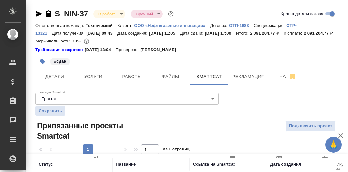 The width and height of the screenshot is (348, 172). Describe the element at coordinates (50, 111) in the screenshot. I see `span: Сохранить` at that location.